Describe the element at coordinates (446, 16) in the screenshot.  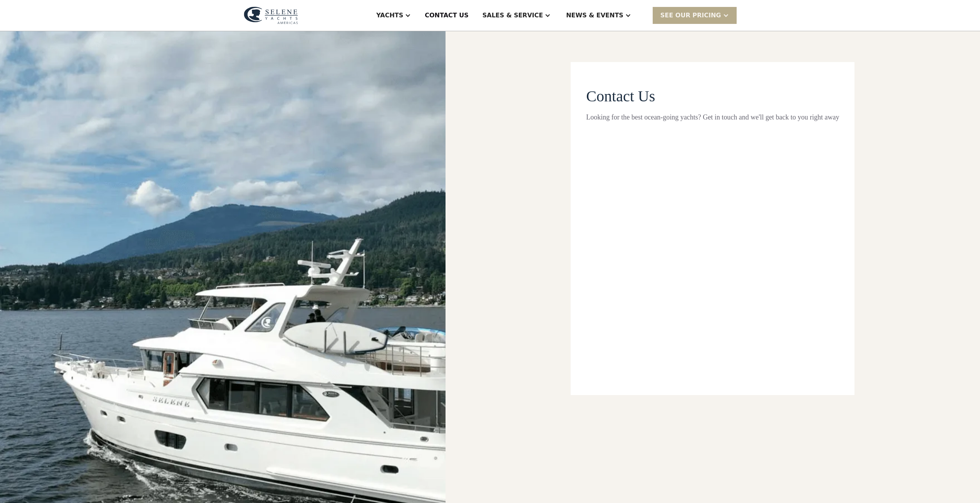
I see `div: Contact US` at that location.